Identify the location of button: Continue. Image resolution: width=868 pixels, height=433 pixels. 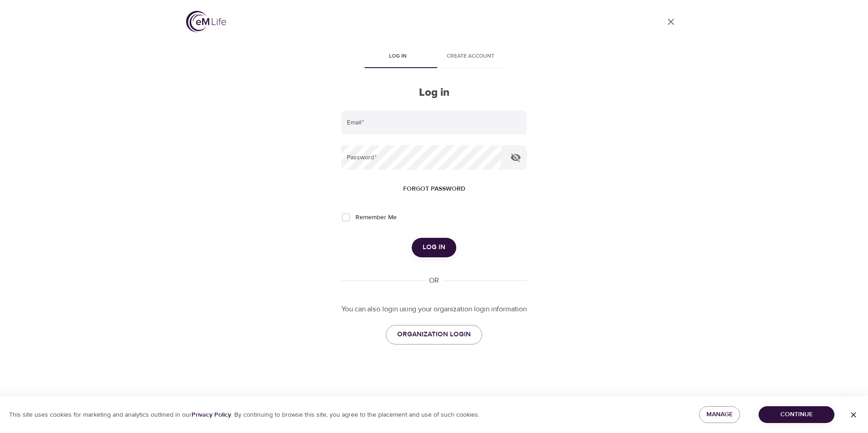
(797, 414).